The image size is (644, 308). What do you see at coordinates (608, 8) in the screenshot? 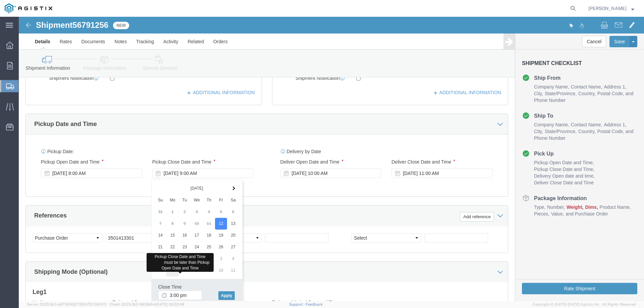
I see `span: David Ryle` at bounding box center [608, 8].